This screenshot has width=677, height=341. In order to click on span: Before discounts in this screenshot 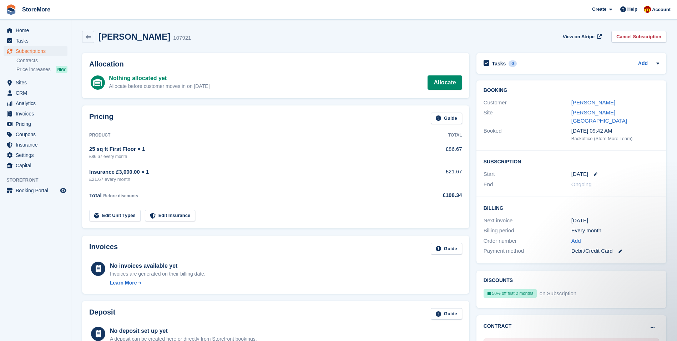, I will do `click(121, 196)`.